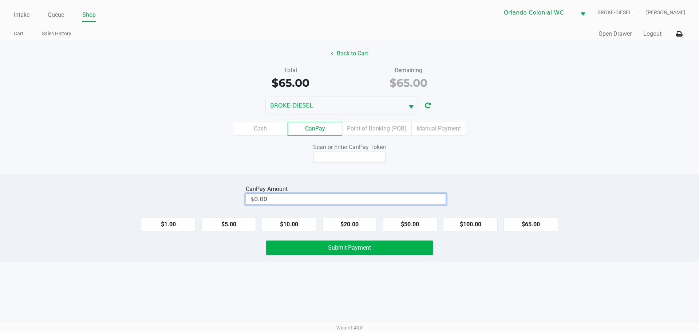  Describe the element at coordinates (350, 54) in the screenshot. I see `button: Back to Cart` at that location.